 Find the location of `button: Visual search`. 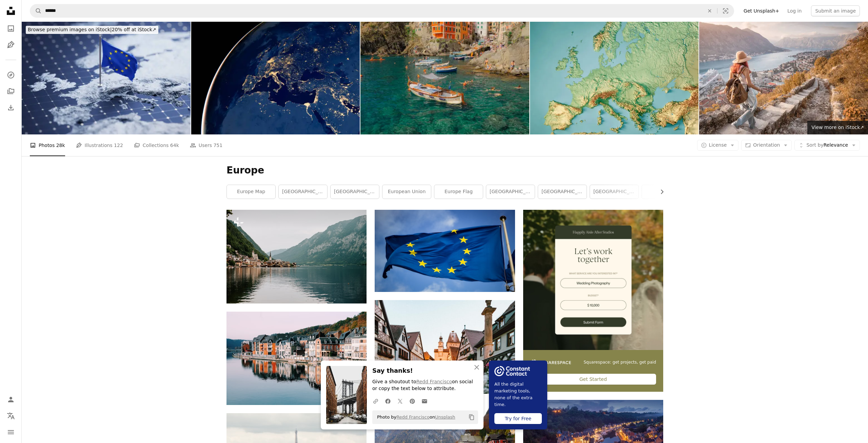

button: Visual search is located at coordinates (726, 11).